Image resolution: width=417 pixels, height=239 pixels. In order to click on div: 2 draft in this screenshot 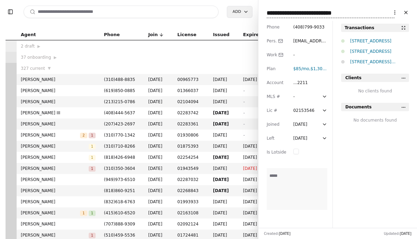, I will do `click(58, 46)`.